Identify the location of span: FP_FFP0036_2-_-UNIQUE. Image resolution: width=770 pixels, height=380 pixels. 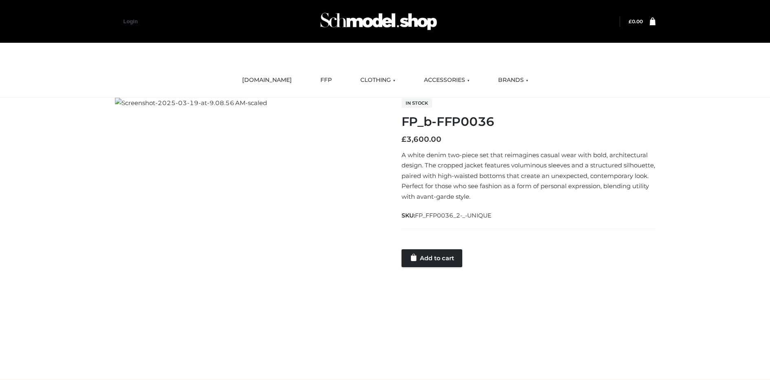
(453, 216).